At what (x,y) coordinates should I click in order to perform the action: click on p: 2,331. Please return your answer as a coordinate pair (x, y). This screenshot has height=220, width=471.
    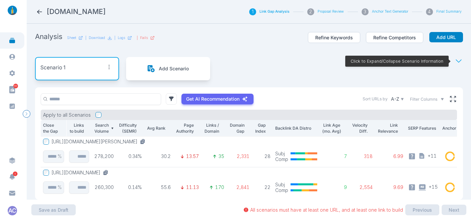
    Looking at the image, I should click on (239, 156).